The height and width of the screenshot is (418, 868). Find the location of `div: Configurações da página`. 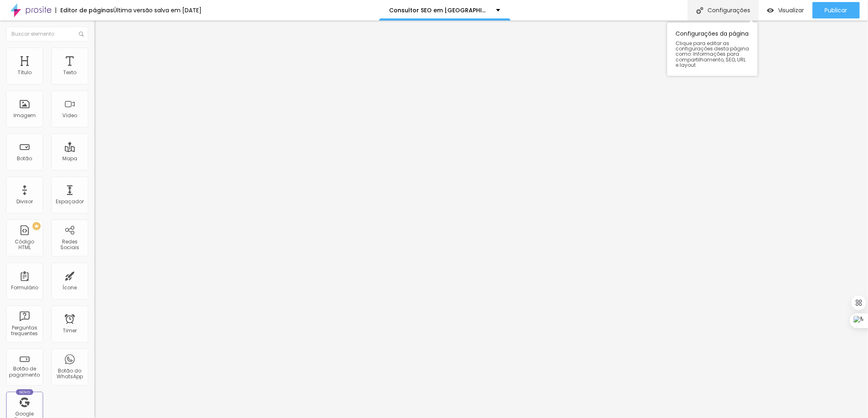

div: Configurações da página is located at coordinates (712, 49).